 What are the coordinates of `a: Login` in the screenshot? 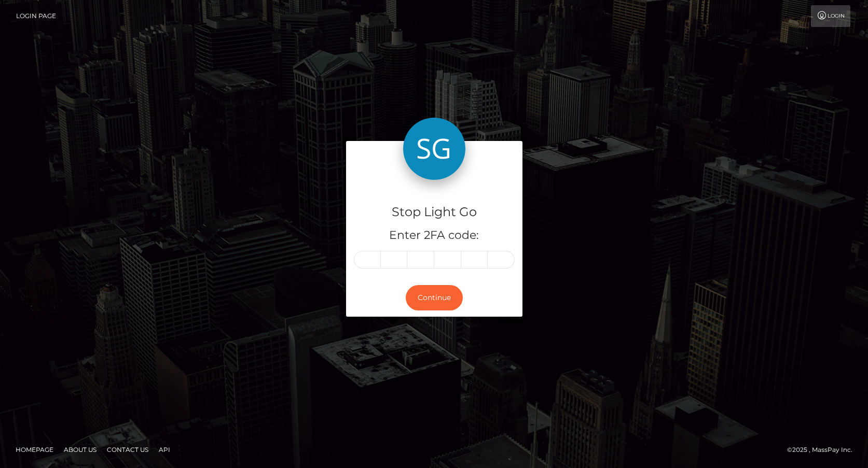 It's located at (831, 16).